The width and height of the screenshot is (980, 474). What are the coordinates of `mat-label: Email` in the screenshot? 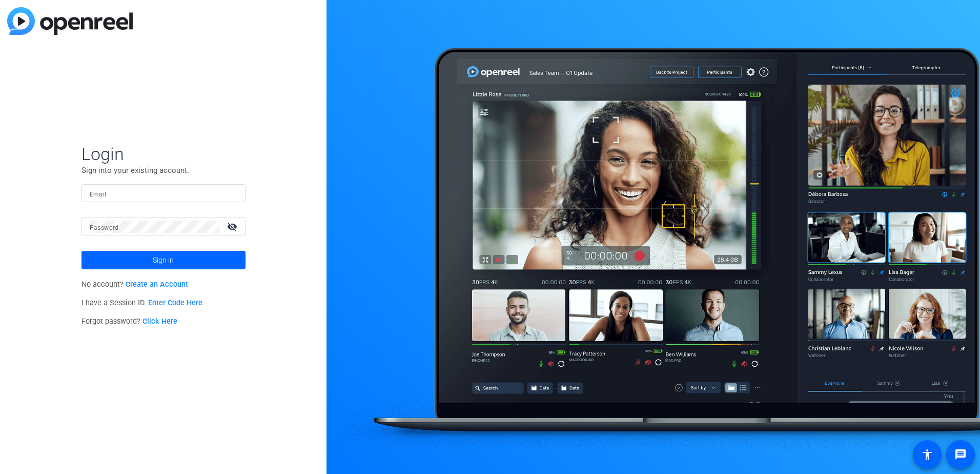 It's located at (98, 194).